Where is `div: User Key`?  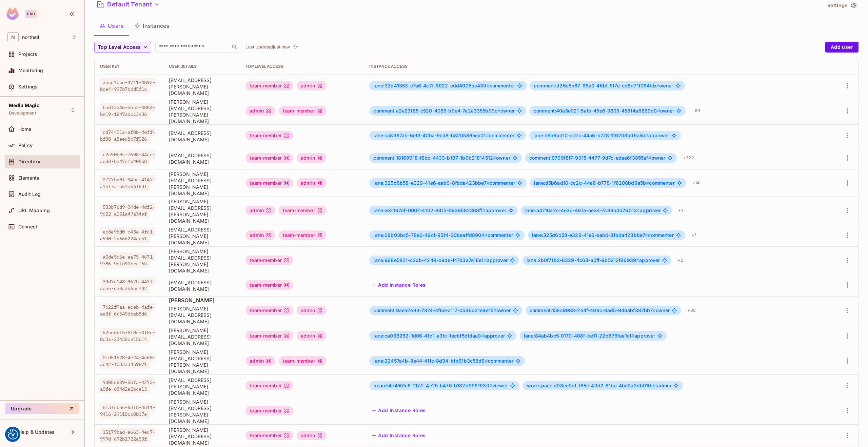
div: User Key is located at coordinates (129, 66).